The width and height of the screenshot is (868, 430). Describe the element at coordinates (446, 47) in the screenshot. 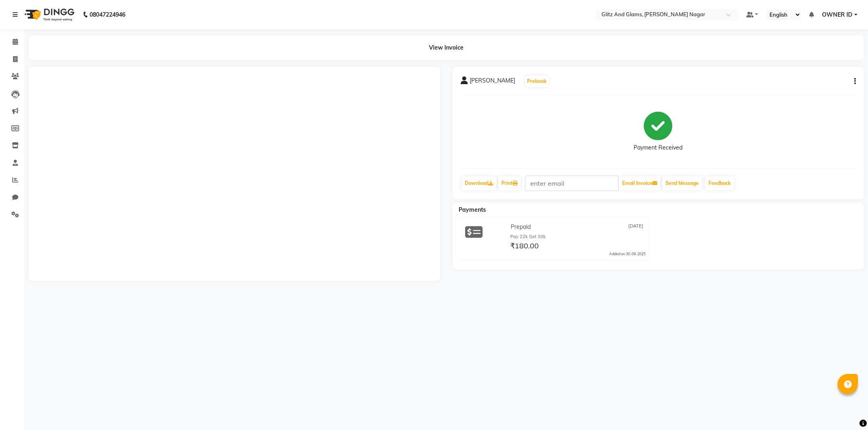

I see `div: View Invoice` at that location.